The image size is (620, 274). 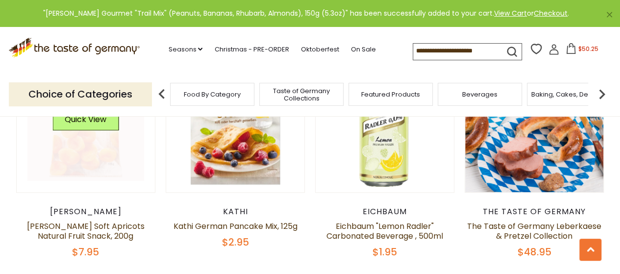 I want to click on a: Seasons, so click(x=185, y=49).